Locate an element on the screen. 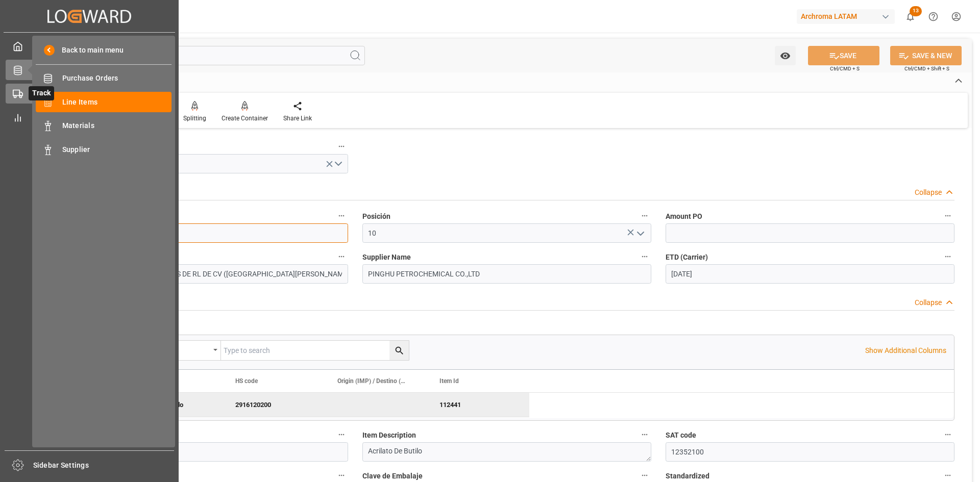 The height and width of the screenshot is (482, 980). span: Amount PO is located at coordinates (683, 216).